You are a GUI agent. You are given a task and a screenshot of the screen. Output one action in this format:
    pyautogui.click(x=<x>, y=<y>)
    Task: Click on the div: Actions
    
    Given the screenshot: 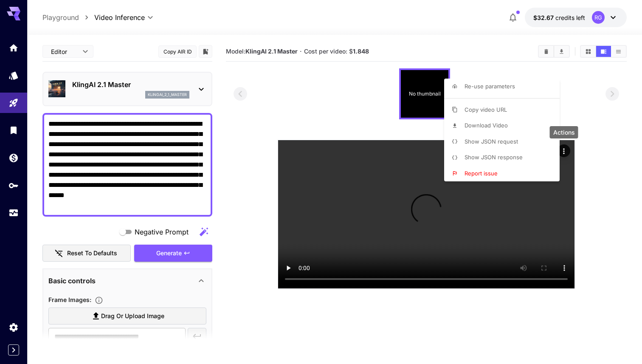 What is the action you would take?
    pyautogui.click(x=564, y=132)
    